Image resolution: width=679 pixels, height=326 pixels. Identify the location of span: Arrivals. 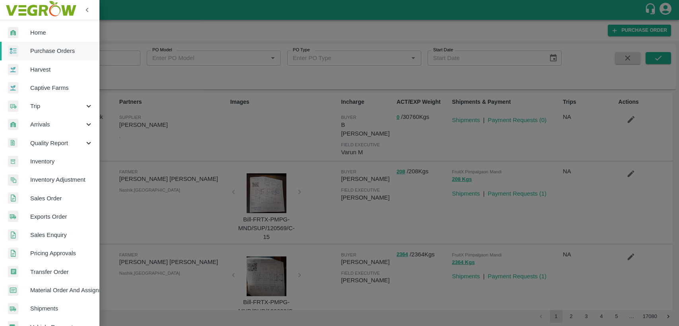
(57, 125).